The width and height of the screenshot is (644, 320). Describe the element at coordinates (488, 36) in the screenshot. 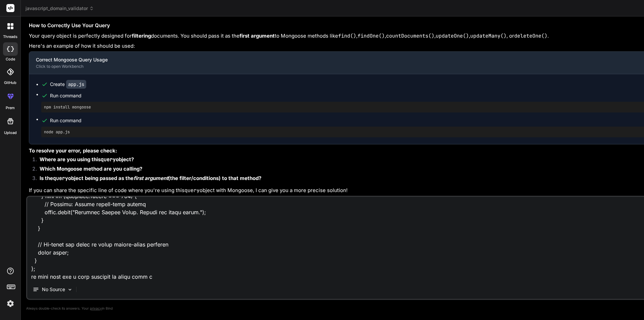

I see `code: updateMany()` at that location.